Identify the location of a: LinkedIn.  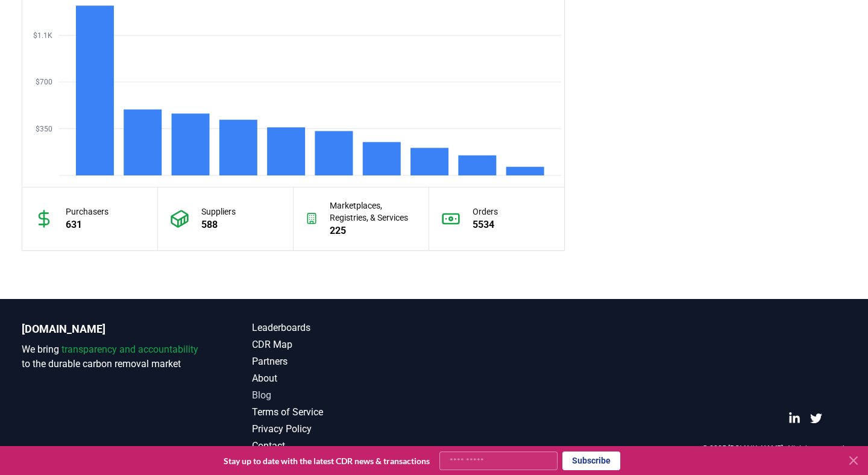
(794, 418).